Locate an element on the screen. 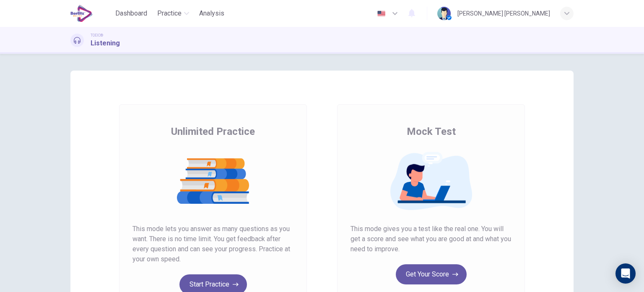 This screenshot has height=292, width=644. img: EduSynch logo is located at coordinates (81, 13).